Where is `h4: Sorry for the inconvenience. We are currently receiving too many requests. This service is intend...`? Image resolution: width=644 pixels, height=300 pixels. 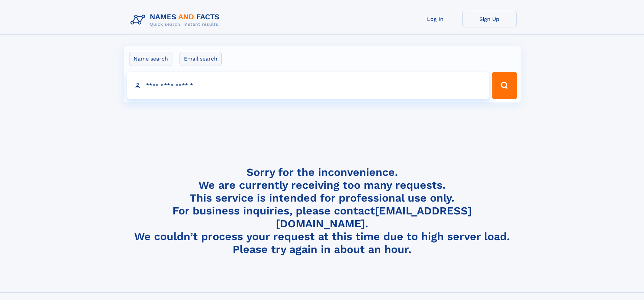 h4: Sorry for the inconvenience. We are currently receiving too many requests. This service is intend... is located at coordinates (323, 211).